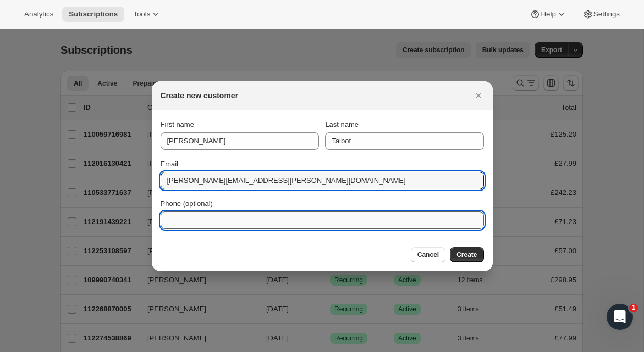  Describe the element at coordinates (93, 14) in the screenshot. I see `button: Subscriptions` at that location.